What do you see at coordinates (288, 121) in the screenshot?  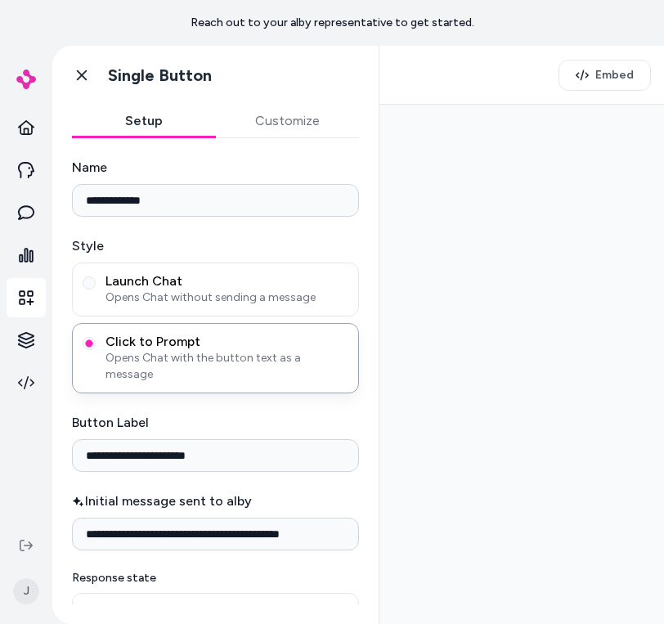 I see `button: Customize` at bounding box center [288, 121].